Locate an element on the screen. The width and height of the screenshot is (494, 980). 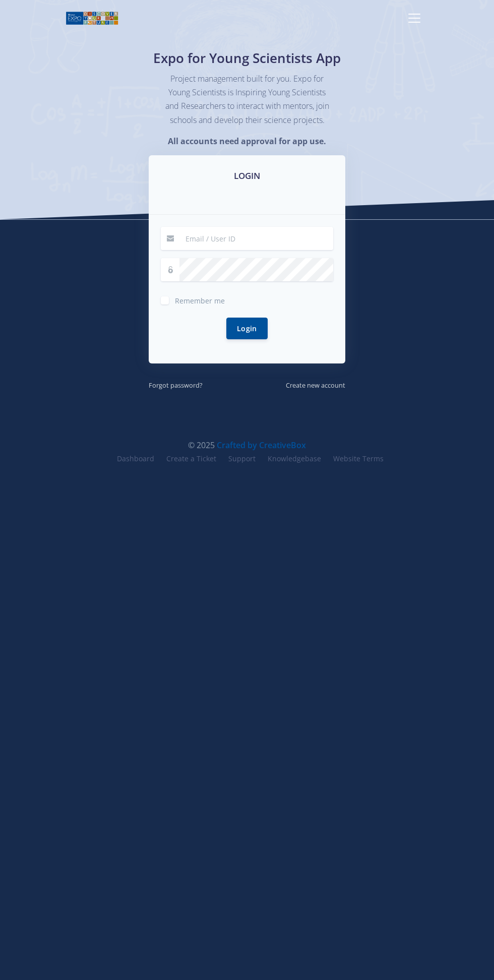
div: © 2025 is located at coordinates (247, 445).